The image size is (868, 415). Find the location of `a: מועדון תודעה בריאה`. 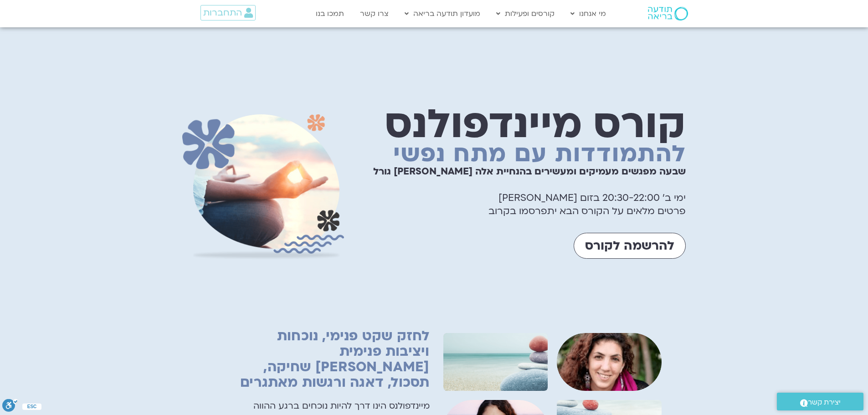

a: מועדון תודעה בריאה is located at coordinates (443, 13).